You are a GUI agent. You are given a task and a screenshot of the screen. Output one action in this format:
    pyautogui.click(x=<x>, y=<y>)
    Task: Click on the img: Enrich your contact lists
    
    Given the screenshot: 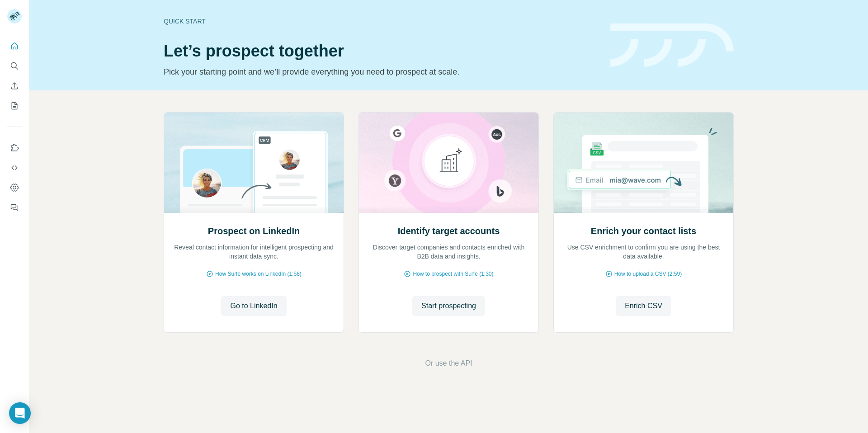 What is the action you would take?
    pyautogui.click(x=643, y=163)
    